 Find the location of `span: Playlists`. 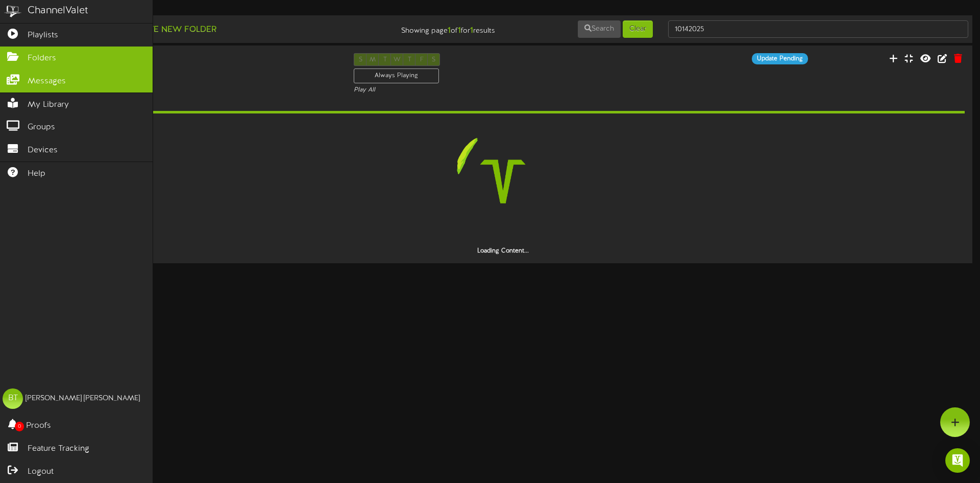

span: Playlists is located at coordinates (43, 35).